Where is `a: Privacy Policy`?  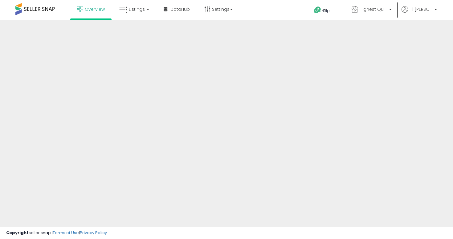
a: Privacy Policy is located at coordinates (93, 232).